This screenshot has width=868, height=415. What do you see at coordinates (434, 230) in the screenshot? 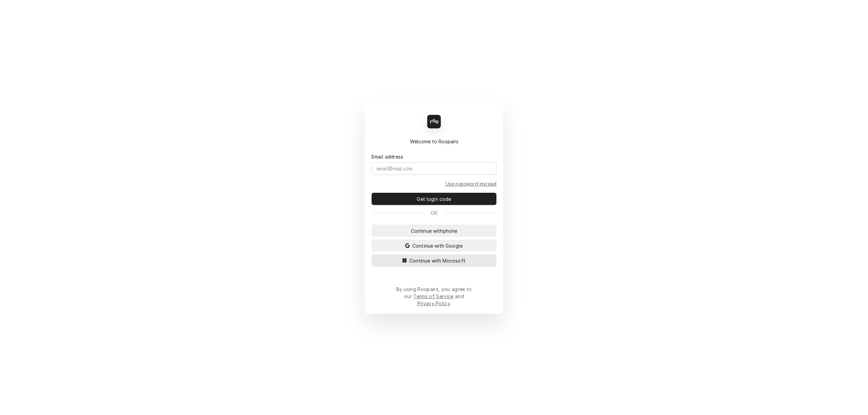
I see `button: Continue withphone` at bounding box center [434, 230].